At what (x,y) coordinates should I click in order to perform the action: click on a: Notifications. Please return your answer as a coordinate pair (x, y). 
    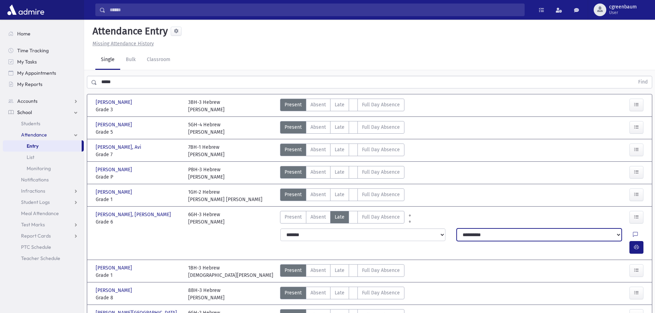
    Looking at the image, I should click on (43, 180).